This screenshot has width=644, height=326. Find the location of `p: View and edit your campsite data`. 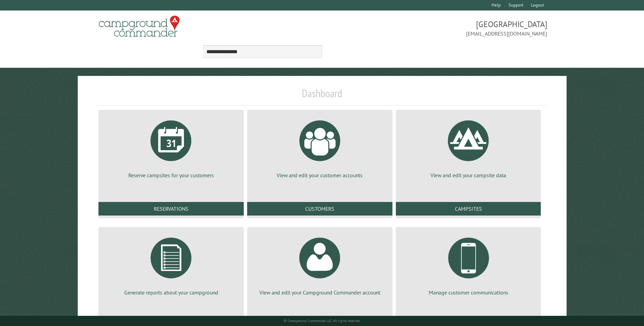

p: View and edit your campsite data is located at coordinates (469, 175).